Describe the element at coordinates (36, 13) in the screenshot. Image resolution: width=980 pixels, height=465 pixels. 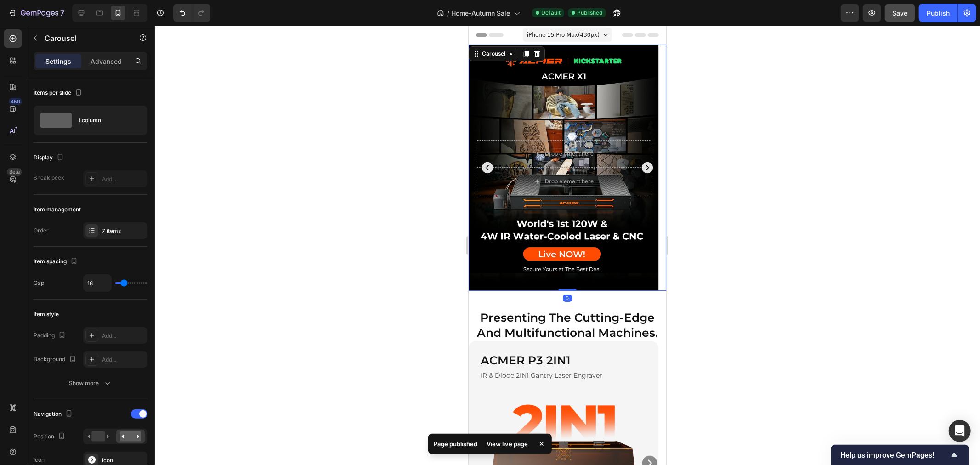
I see `button: 7` at that location.